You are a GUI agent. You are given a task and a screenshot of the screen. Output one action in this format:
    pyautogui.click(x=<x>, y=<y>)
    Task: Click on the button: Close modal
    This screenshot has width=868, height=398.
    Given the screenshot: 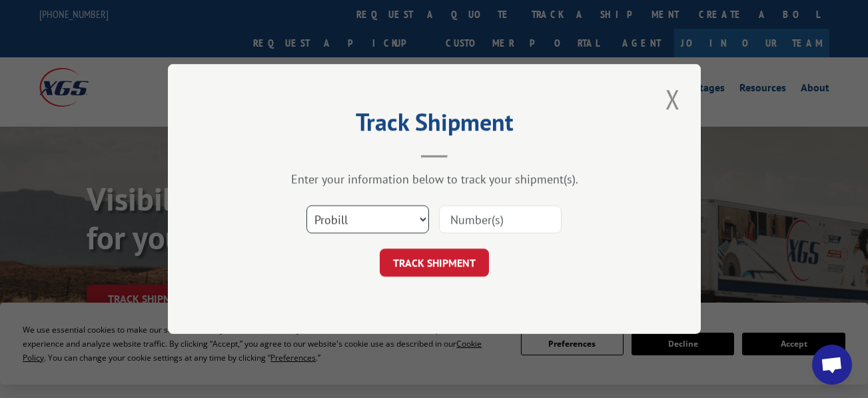 What is the action you would take?
    pyautogui.click(x=672, y=98)
    